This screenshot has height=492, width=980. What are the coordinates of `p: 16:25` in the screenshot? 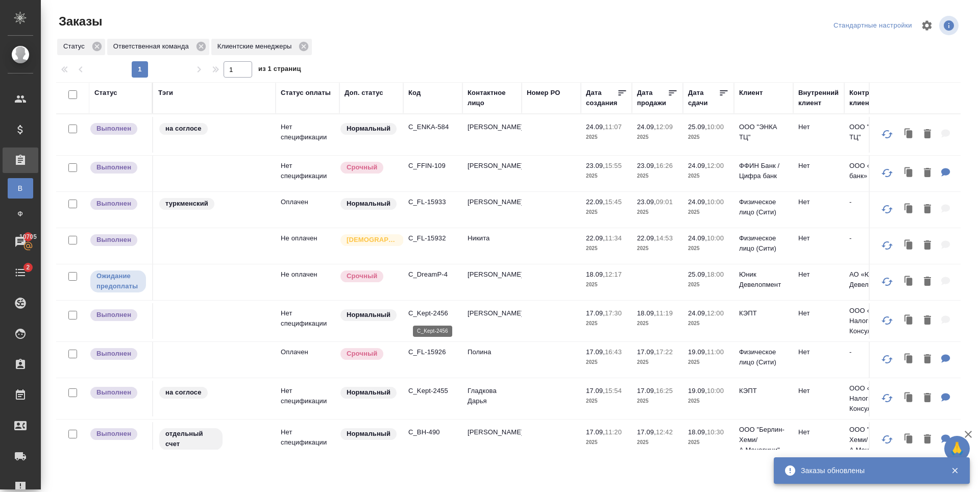 It's located at (664, 390).